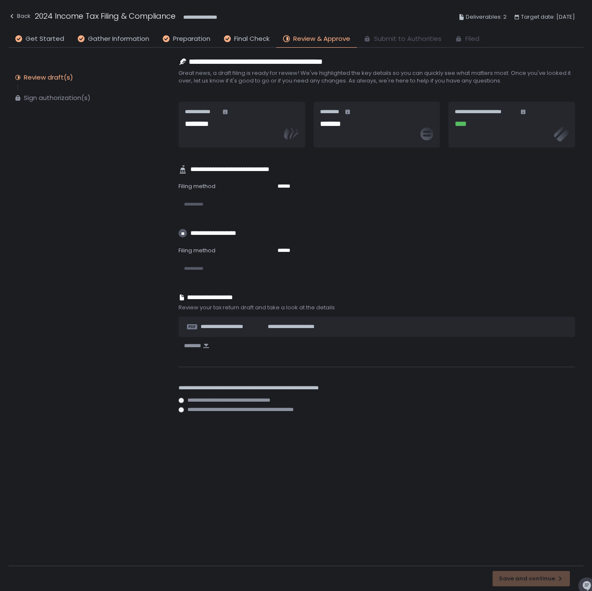 The image size is (592, 591). Describe the element at coordinates (57, 98) in the screenshot. I see `div: Sign authorization(s)` at that location.